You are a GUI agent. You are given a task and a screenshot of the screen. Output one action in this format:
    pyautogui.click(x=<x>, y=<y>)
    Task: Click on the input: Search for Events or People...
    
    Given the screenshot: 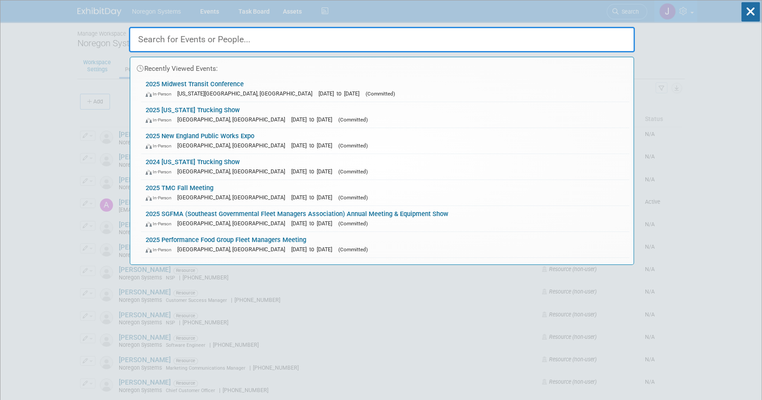 What is the action you would take?
    pyautogui.click(x=382, y=40)
    